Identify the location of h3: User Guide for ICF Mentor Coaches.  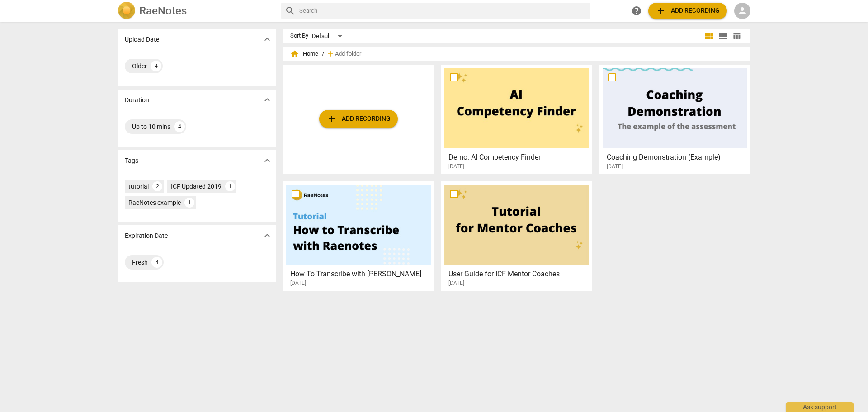
(519, 274).